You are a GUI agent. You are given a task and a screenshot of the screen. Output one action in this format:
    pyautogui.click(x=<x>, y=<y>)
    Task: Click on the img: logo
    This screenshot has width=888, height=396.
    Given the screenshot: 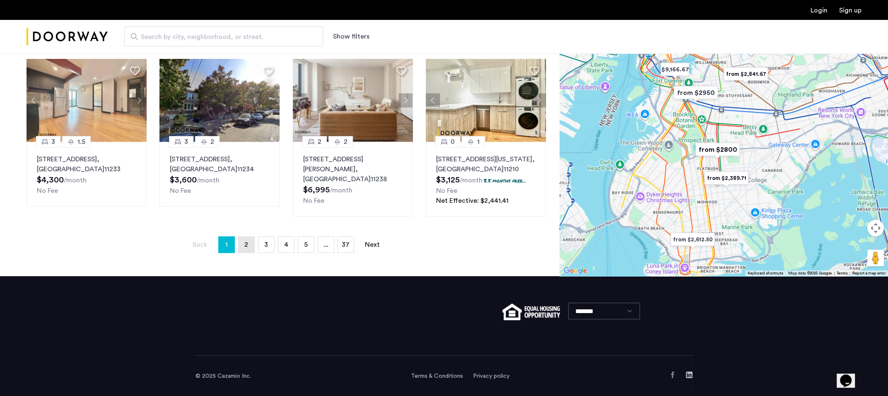 What is the action you would take?
    pyautogui.click(x=67, y=36)
    